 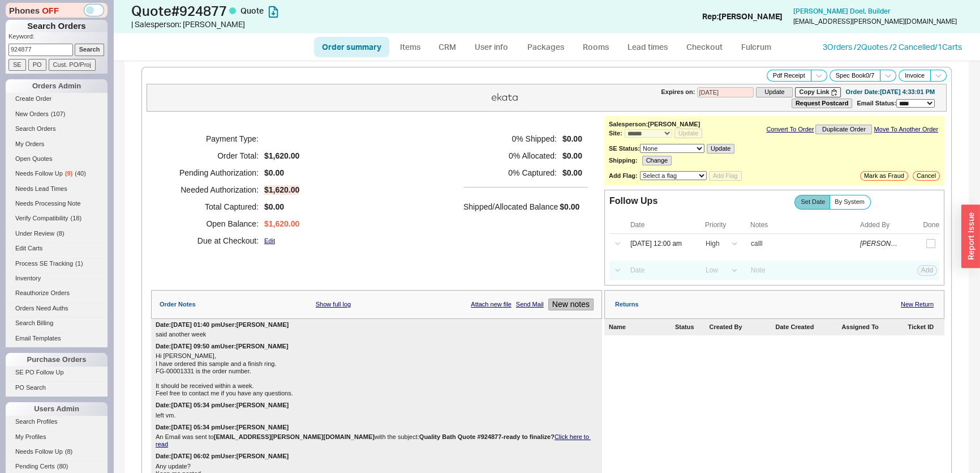 What do you see at coordinates (352, 47) in the screenshot?
I see `a: Order summary` at bounding box center [352, 47].